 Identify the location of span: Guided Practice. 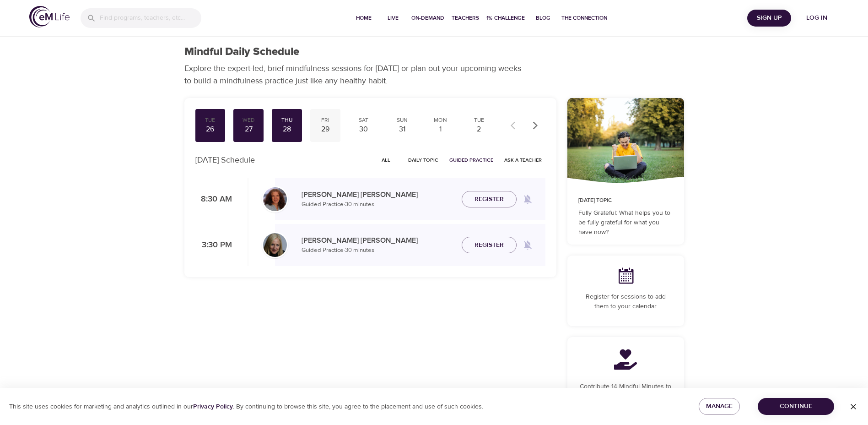
(471, 160).